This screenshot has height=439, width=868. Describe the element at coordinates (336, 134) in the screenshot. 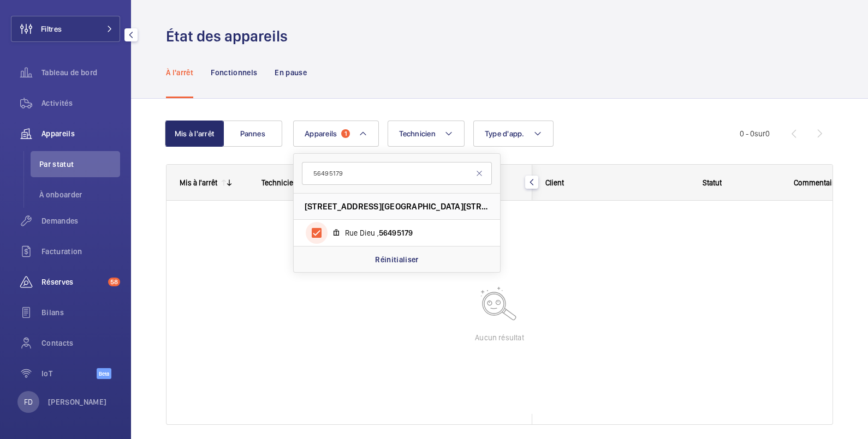

I see `button: Appareils1` at that location.